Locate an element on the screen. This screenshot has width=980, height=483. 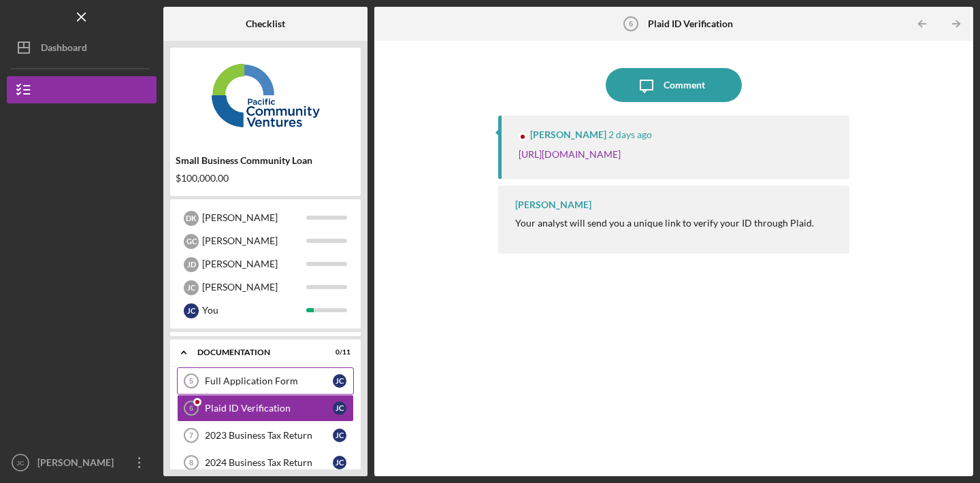
b: Checklist is located at coordinates (266, 24).